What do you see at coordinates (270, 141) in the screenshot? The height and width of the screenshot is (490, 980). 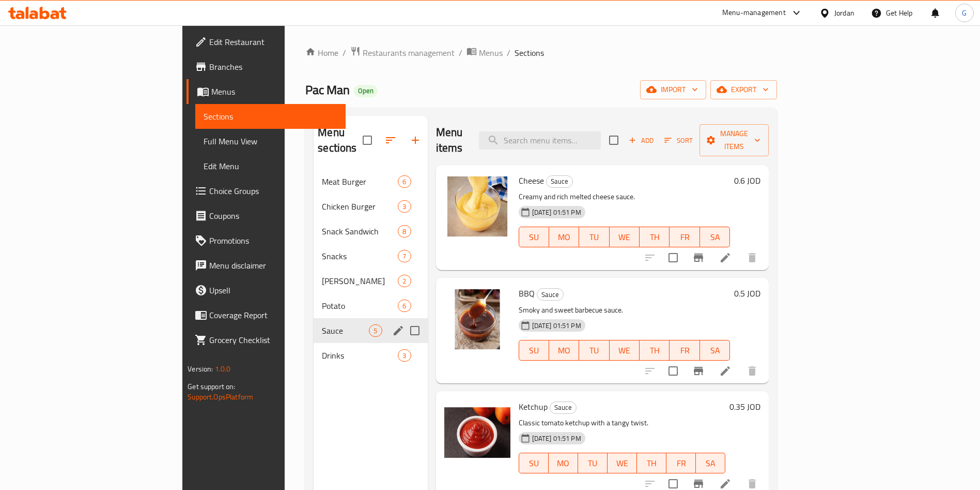 I see `span: Full Menu View` at bounding box center [270, 141].